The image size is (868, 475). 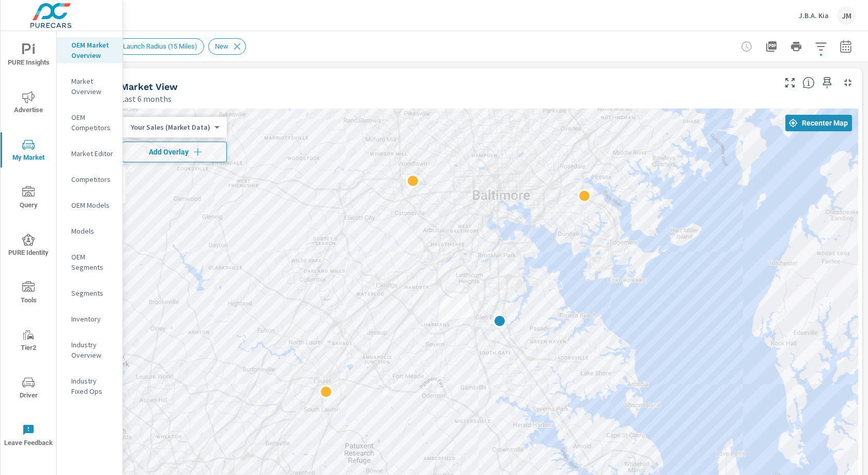 I want to click on div: Market Editor, so click(x=89, y=154).